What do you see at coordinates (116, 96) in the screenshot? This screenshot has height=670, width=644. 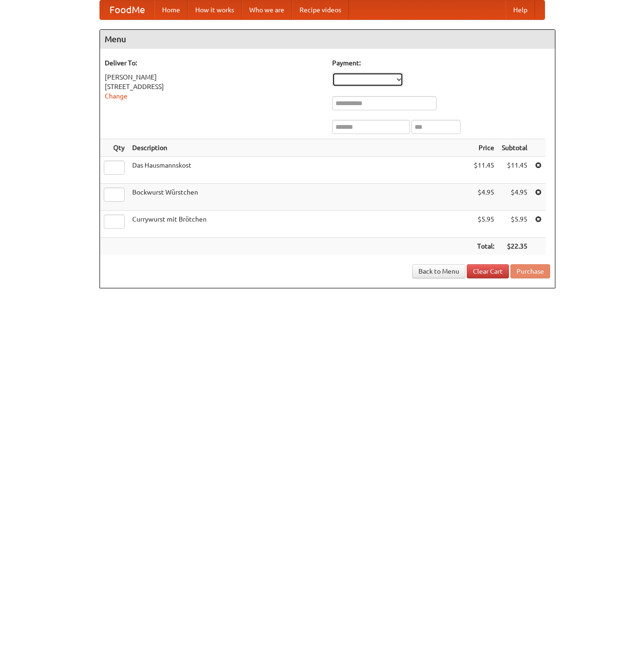 I see `a: Change` at bounding box center [116, 96].